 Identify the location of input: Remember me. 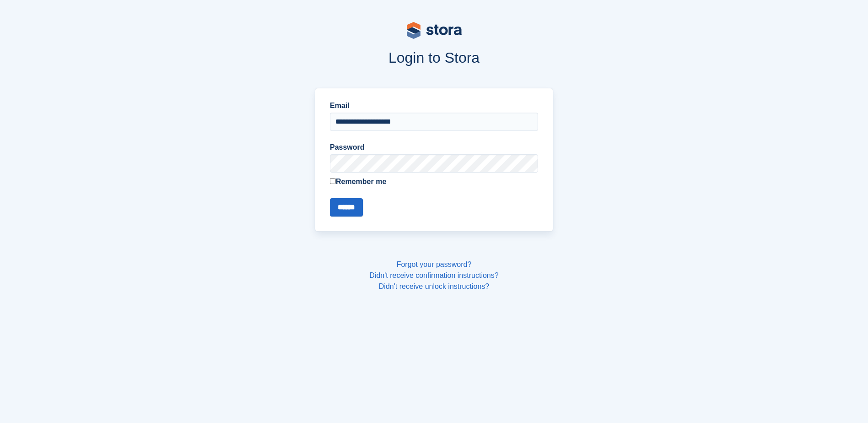
(332, 181).